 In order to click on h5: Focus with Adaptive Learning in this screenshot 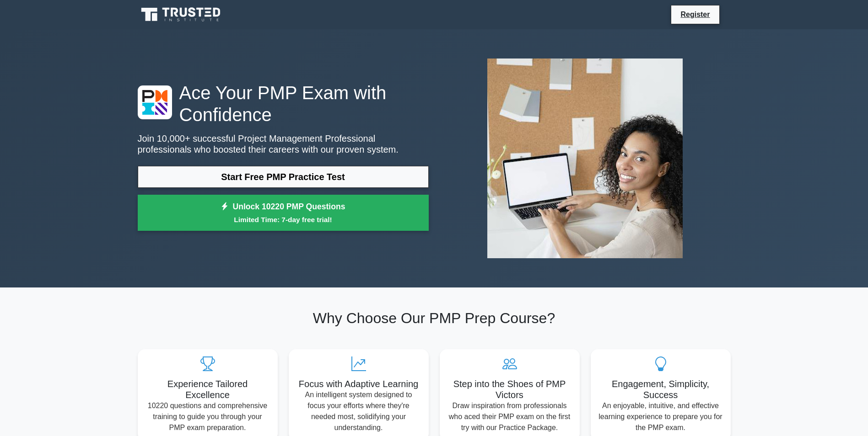, I will do `click(359, 384)`.